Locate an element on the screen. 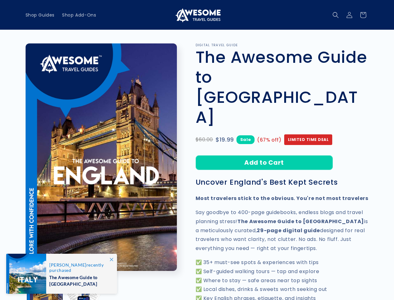 The height and width of the screenshot is (300, 394). a: Shop Guides is located at coordinates (40, 15).